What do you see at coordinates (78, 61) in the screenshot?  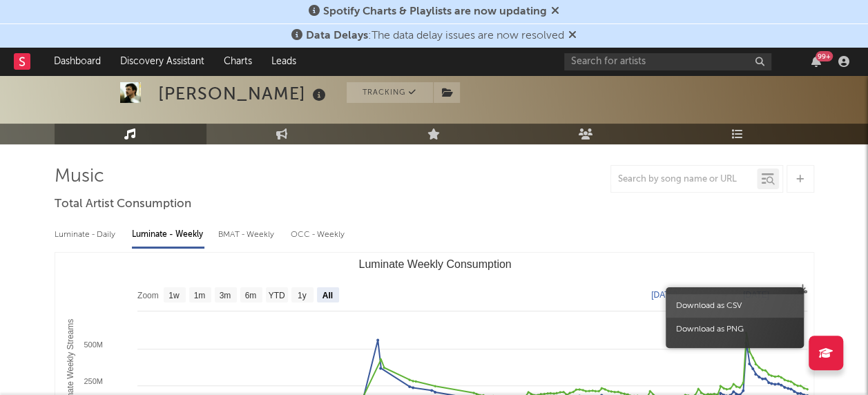 I see `a: Dashboard` at bounding box center [78, 61].